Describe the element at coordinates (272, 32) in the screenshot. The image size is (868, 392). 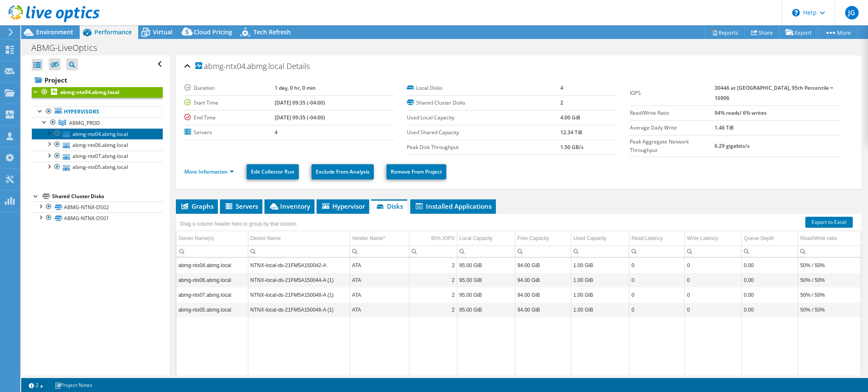
I see `span: Tech Refresh` at that location.